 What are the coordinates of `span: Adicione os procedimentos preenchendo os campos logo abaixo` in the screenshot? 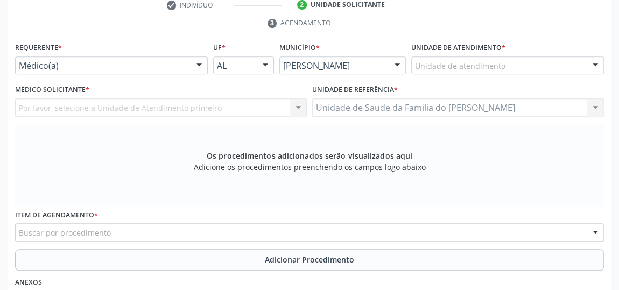 It's located at (310, 167).